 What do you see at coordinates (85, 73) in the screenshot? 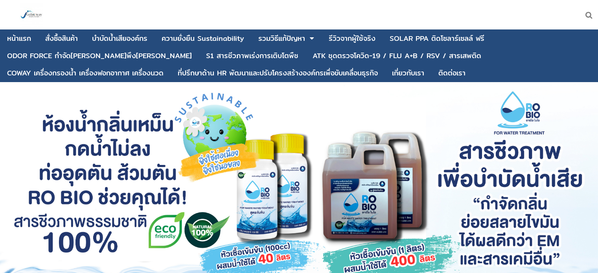
I see `div: COWAY เครื่องกรองน้ำ เครื่องฟอกอากาศ เครื่องนวด` at bounding box center [85, 73].